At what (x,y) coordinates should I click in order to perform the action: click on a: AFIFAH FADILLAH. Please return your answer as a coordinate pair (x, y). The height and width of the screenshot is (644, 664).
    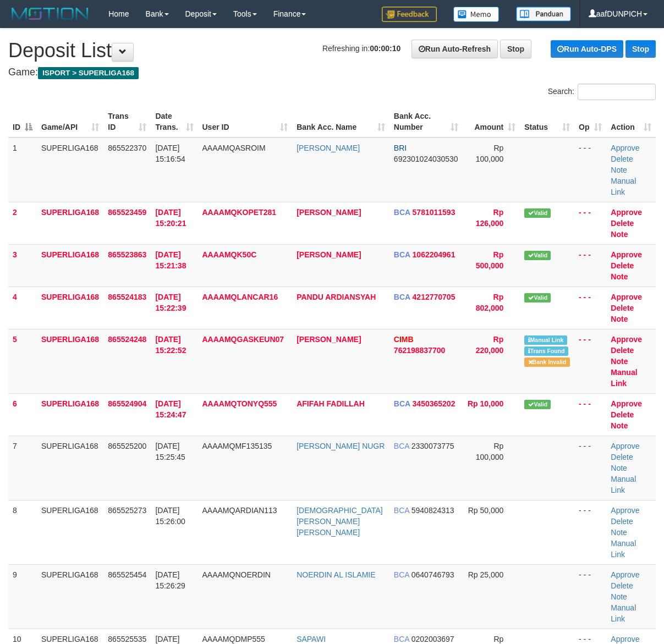
    Looking at the image, I should click on (330, 404).